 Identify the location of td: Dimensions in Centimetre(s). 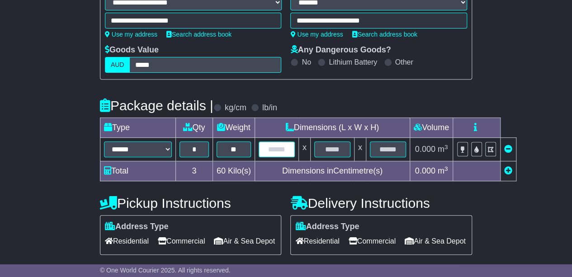
(332, 171).